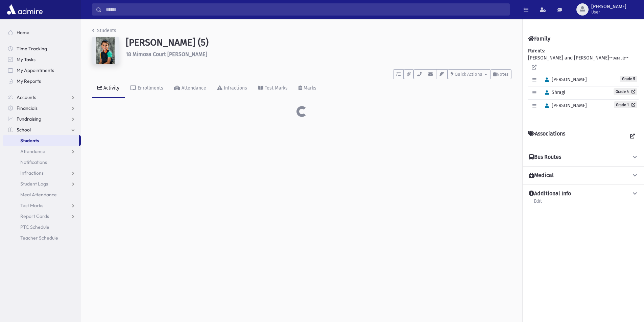  I want to click on h4: Family, so click(539, 38).